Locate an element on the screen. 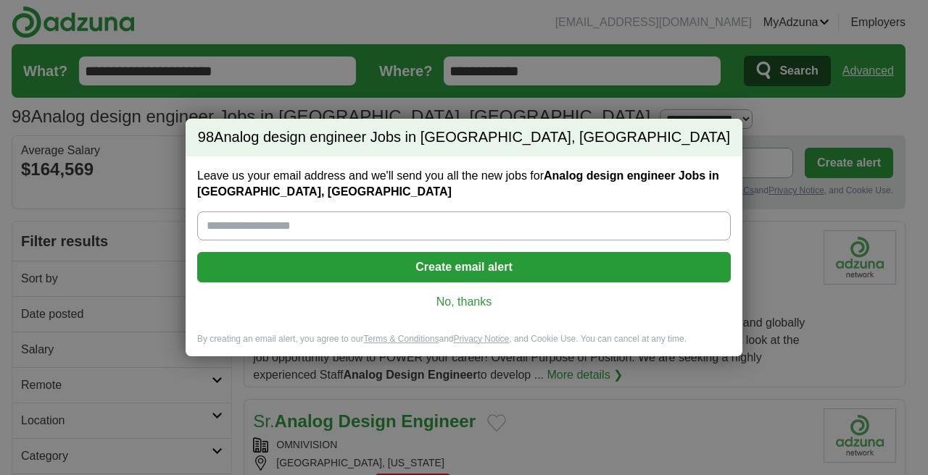 This screenshot has width=928, height=475. a: Privacy Notice is located at coordinates (481, 339).